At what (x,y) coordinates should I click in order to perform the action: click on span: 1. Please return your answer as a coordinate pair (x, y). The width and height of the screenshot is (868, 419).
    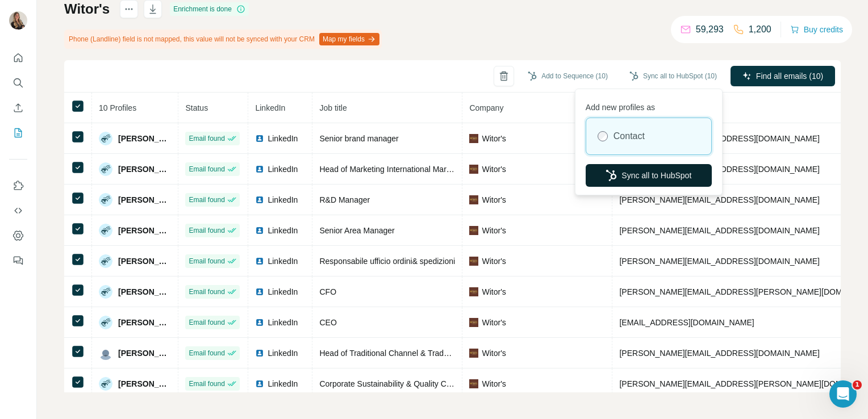
    Looking at the image, I should click on (857, 385).